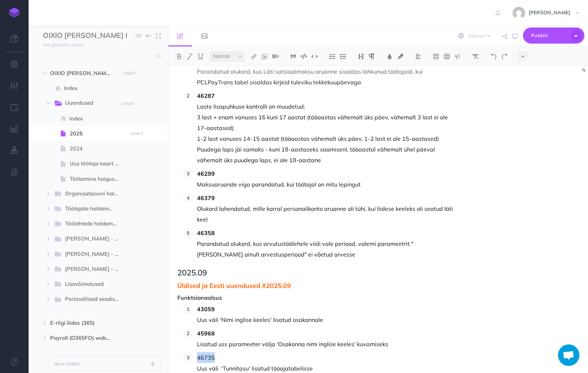  I want to click on img: Link button, so click(254, 57).